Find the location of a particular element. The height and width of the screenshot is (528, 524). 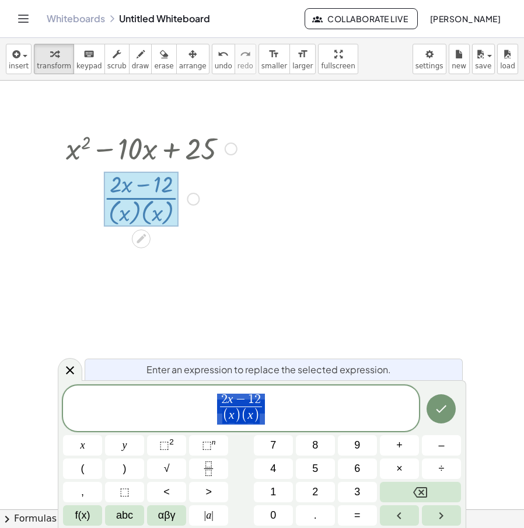

i: keyboard is located at coordinates (89, 54).